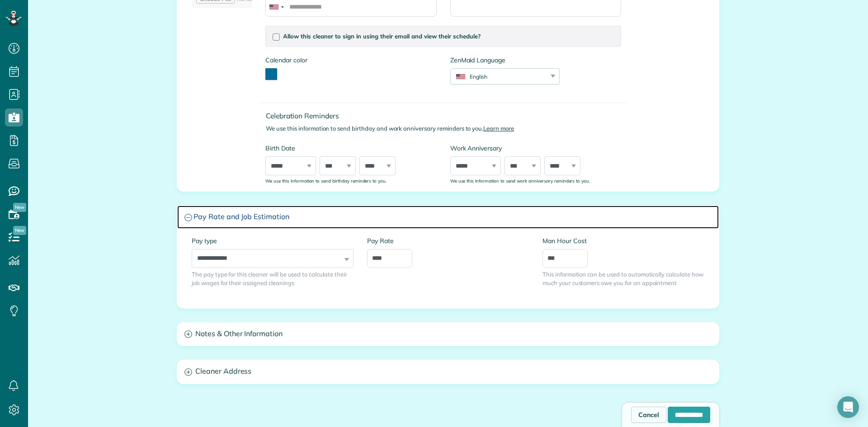 Image resolution: width=868 pixels, height=427 pixels. I want to click on label: Pay type, so click(272, 241).